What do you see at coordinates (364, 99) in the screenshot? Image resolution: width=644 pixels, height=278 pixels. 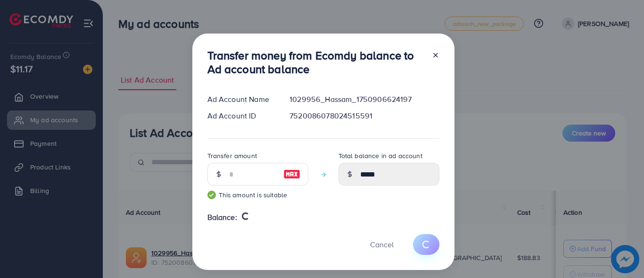 I see `div: 1029956_Hassam_1750906624197` at bounding box center [364, 99].